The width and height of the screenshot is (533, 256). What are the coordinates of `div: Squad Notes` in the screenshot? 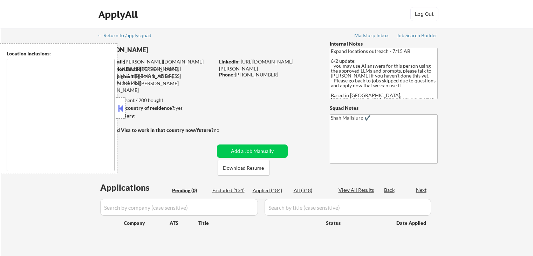 It's located at (384, 108).